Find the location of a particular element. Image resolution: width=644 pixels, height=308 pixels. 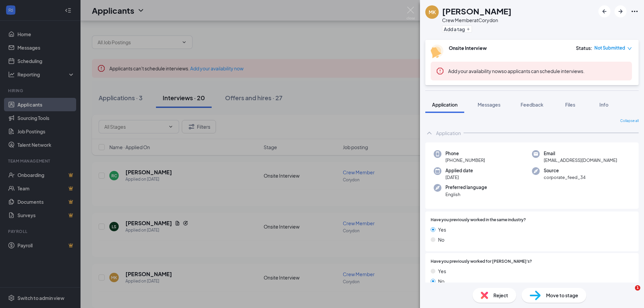

span: Phone is located at coordinates (465, 153).